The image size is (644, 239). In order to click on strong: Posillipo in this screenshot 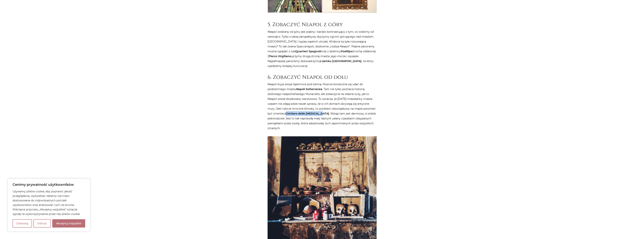, I will do `click(346, 52)`.